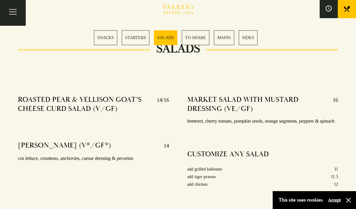 The image size is (356, 209). I want to click on p: cos lettuce, crouttons, anchovies, caesar dressing & pecorino, so click(93, 159).